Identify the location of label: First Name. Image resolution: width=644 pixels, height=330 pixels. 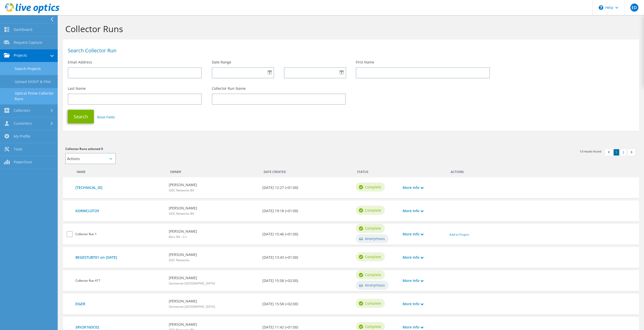
(365, 62).